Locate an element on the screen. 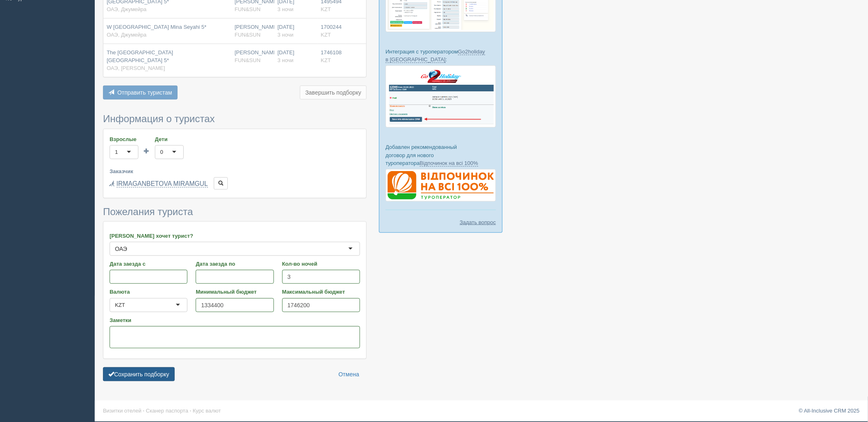 The height and width of the screenshot is (422, 868). label: Заказчик is located at coordinates (235, 171).